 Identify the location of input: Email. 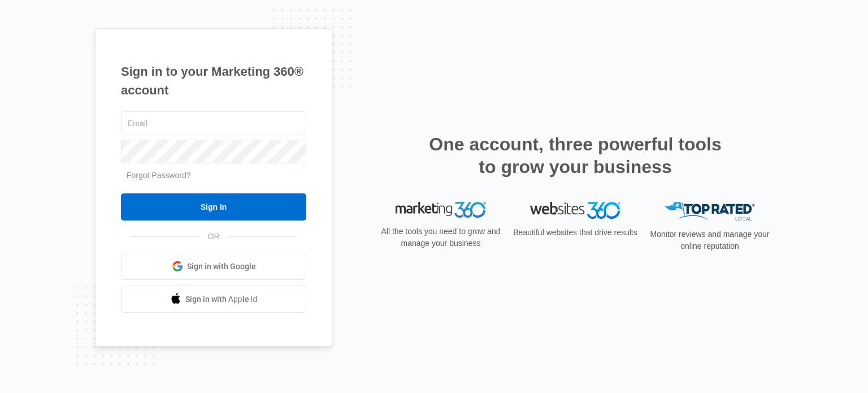
(214, 123).